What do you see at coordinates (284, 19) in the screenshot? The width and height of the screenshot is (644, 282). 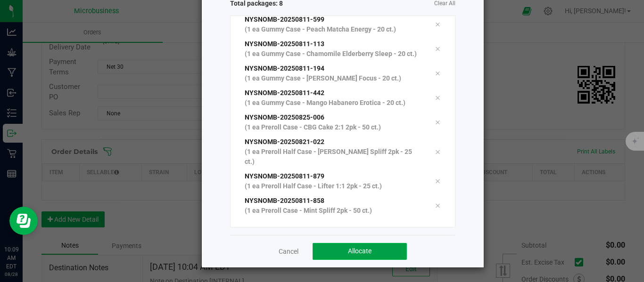 I see `span: NYSNOMB-20250811-599` at bounding box center [284, 19].